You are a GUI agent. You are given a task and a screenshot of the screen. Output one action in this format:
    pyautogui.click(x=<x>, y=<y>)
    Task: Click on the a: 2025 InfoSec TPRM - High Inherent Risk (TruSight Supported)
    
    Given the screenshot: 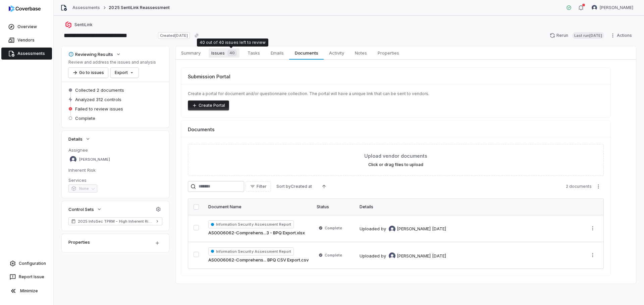 What is the action you would take?
    pyautogui.click(x=115, y=221)
    